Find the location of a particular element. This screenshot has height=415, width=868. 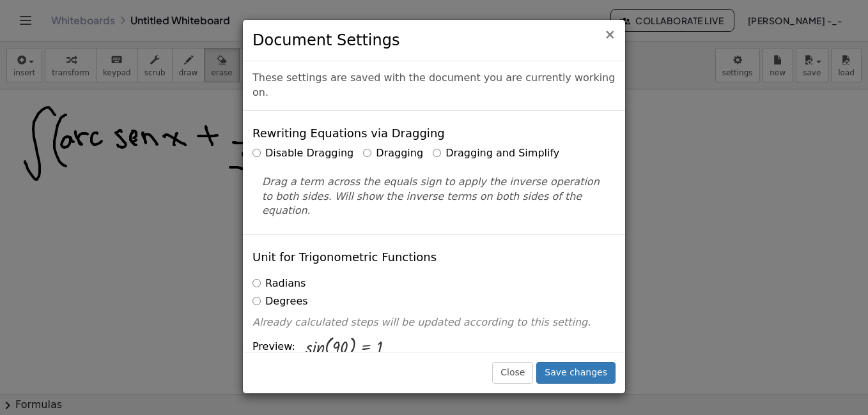

div: These settings are saved with the document you are currently working on. is located at coordinates (434, 86).